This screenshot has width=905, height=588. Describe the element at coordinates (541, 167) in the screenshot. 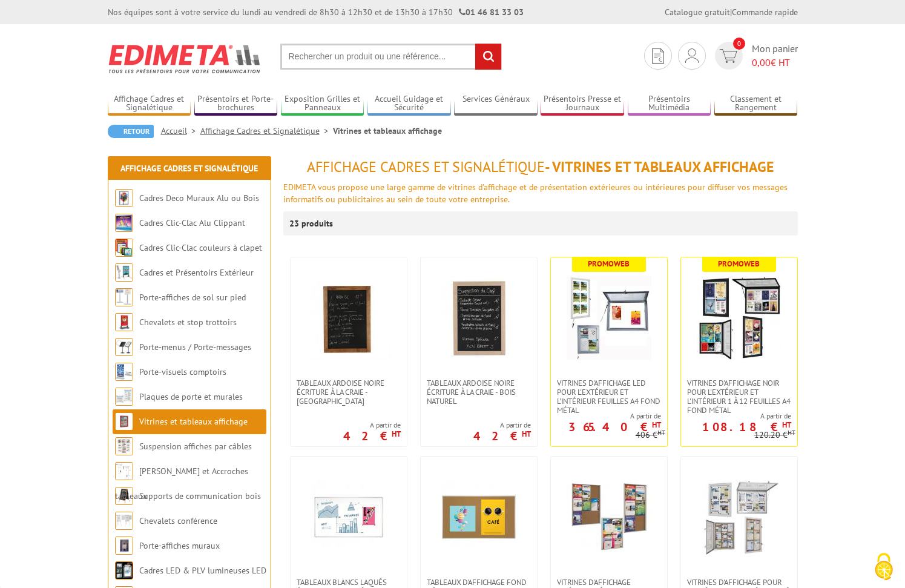

I see `h1: - Vitrines et tableaux affichage` at that location.